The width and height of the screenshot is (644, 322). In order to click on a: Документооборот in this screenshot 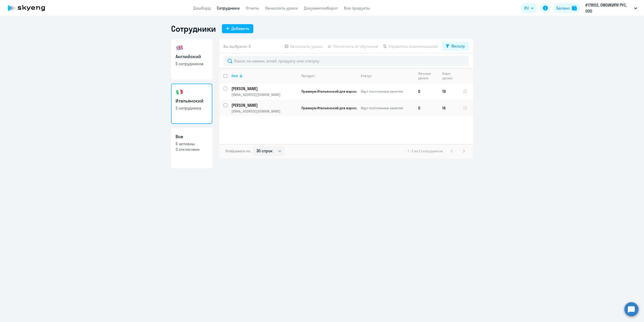, I will do `click(321, 8)`.